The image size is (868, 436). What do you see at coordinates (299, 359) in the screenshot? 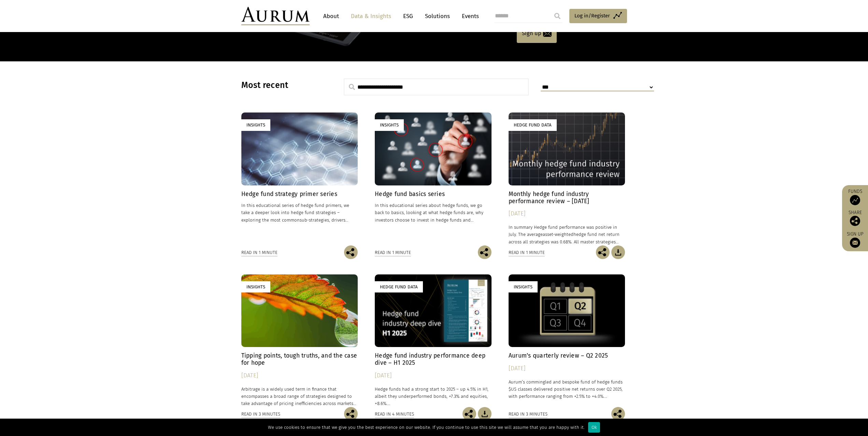
I see `h4: Tipping points, tough truths, and the case for hope` at bounding box center [299, 359].